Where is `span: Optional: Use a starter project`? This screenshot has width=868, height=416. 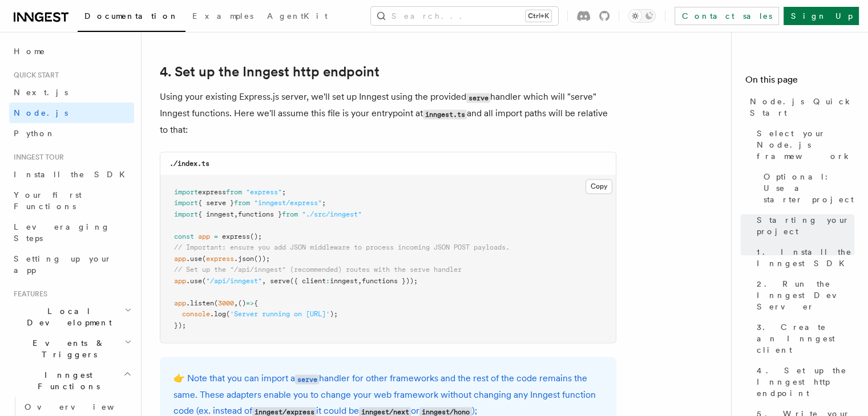 span: Optional: Use a starter project is located at coordinates (809, 188).